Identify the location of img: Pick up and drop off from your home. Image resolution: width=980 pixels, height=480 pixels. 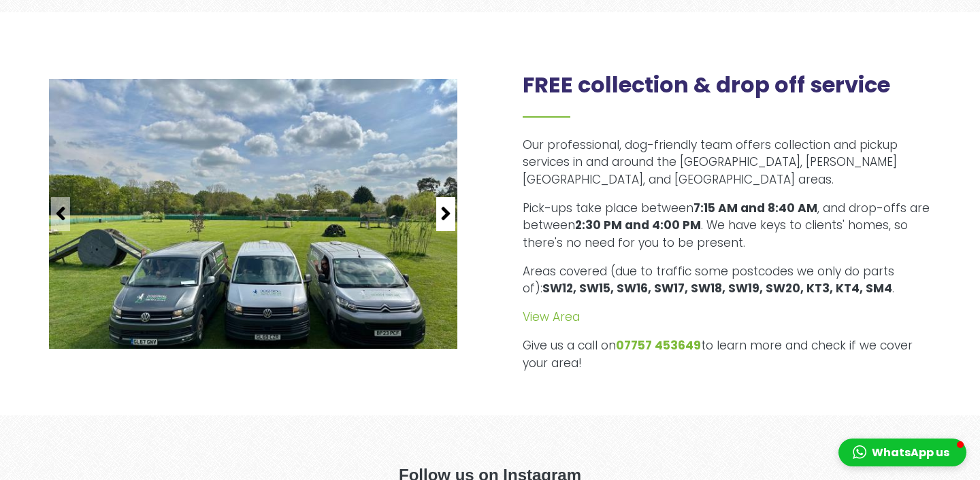
(253, 214).